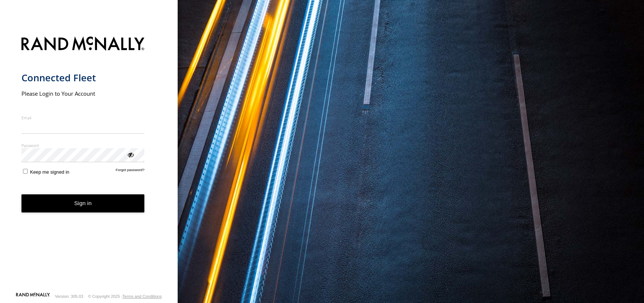 The width and height of the screenshot is (644, 303). What do you see at coordinates (50, 172) in the screenshot?
I see `span: Keep me signed in` at bounding box center [50, 172].